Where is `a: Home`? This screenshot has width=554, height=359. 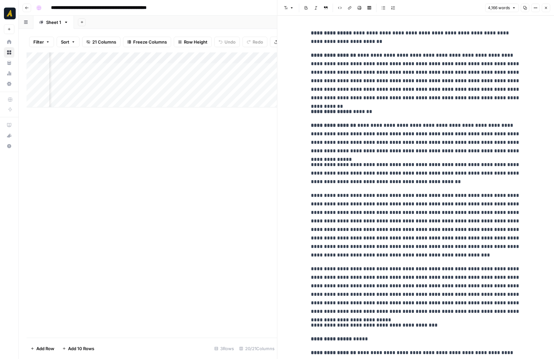
a: Home is located at coordinates (9, 42).